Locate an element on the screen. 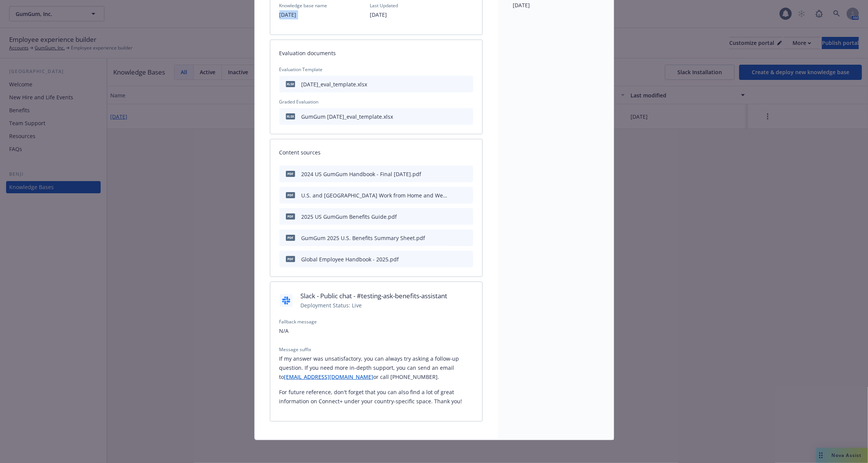 The height and width of the screenshot is (463, 868). span: Last Updated is located at coordinates (384, 6).